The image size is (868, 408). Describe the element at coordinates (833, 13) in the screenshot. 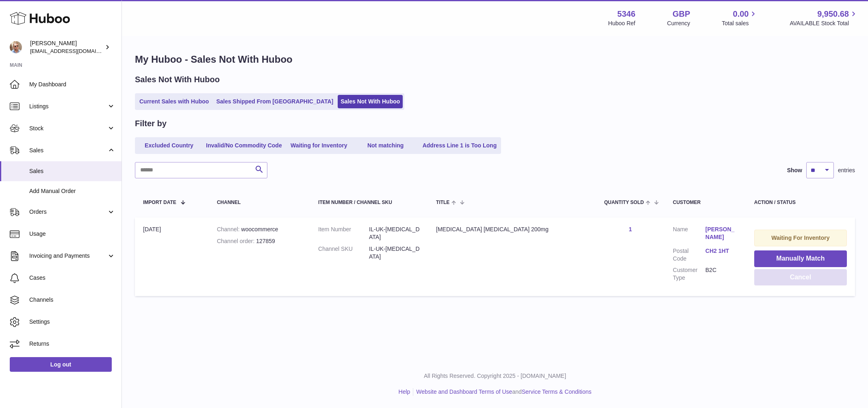

I see `span: 9,950.68` at that location.